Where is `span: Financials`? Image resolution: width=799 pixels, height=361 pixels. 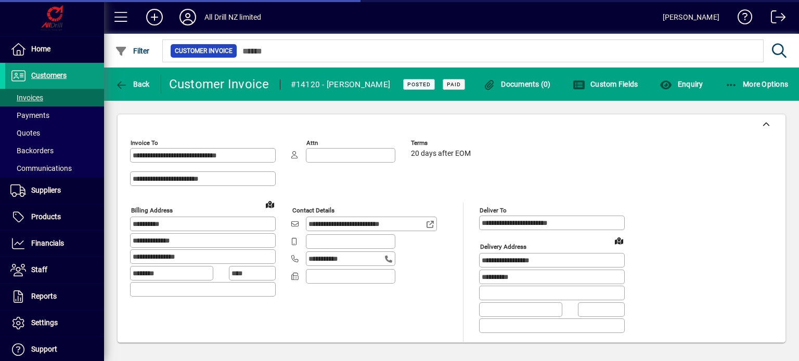
span: Financials is located at coordinates (47, 243).